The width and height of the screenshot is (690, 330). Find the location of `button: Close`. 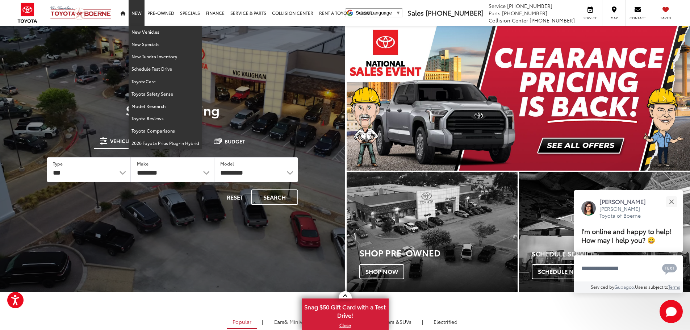

button: Close is located at coordinates (671, 201).